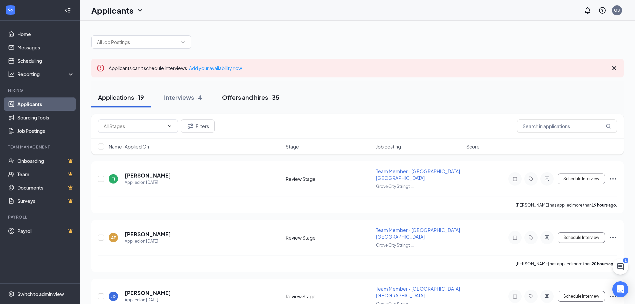  Describe the element at coordinates (617, 10) in the screenshot. I see `div: GS` at that location.